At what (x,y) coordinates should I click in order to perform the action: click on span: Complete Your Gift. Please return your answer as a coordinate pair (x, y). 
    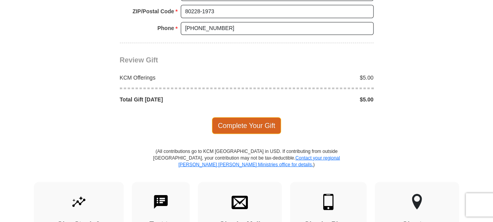
    Looking at the image, I should click on (246, 125).